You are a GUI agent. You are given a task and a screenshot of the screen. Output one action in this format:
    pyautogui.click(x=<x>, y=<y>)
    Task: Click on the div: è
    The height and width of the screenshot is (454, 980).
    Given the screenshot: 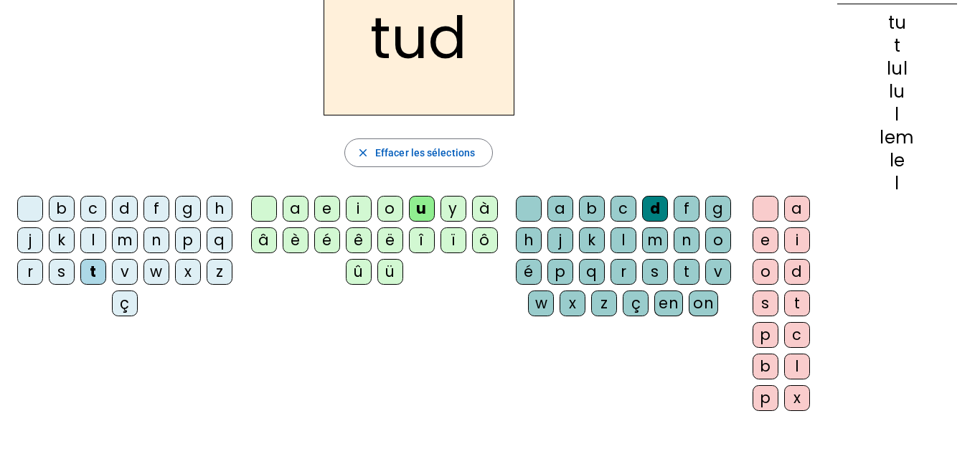 What is the action you would take?
    pyautogui.click(x=296, y=241)
    